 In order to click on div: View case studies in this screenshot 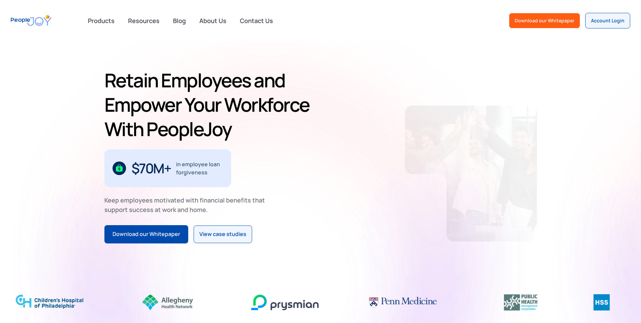, I will do `click(223, 234)`.